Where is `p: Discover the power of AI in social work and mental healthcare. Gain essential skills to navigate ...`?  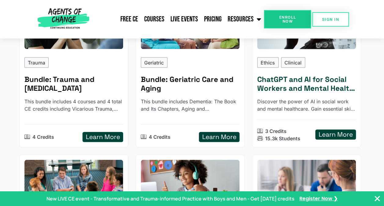 p: Discover the power of AI in social work and mental healthcare. Gain essential skills to navigate ... is located at coordinates (306, 105).